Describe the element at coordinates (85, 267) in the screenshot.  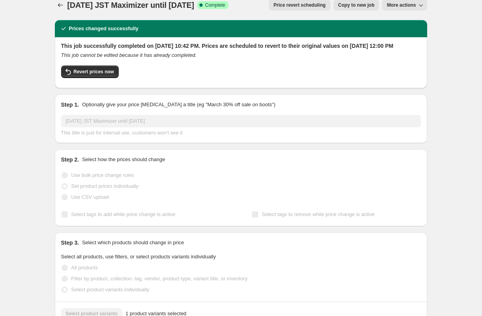
I see `span: All products` at that location.